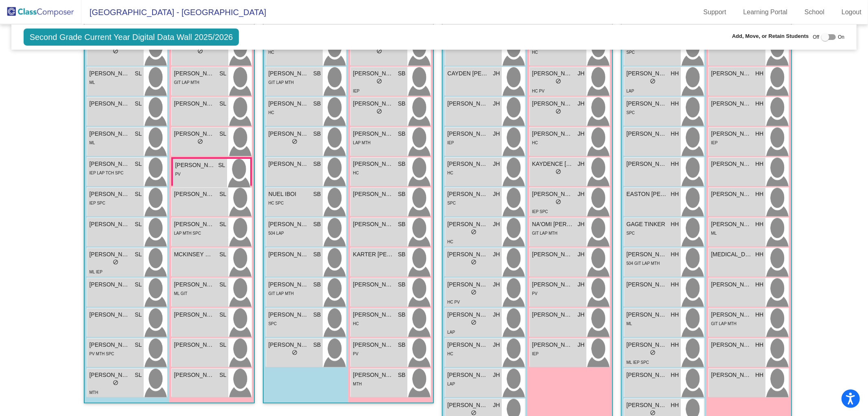 The width and height of the screenshot is (868, 416). I want to click on span: IEP, so click(714, 143).